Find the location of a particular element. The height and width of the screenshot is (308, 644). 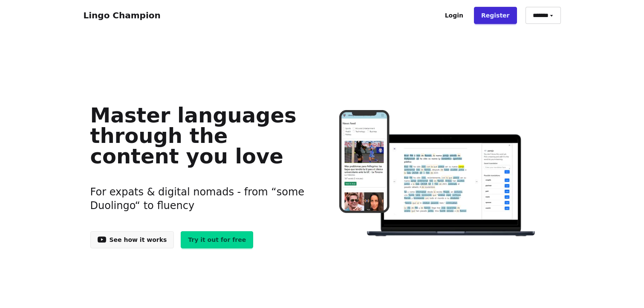

a: Login is located at coordinates (454, 15).